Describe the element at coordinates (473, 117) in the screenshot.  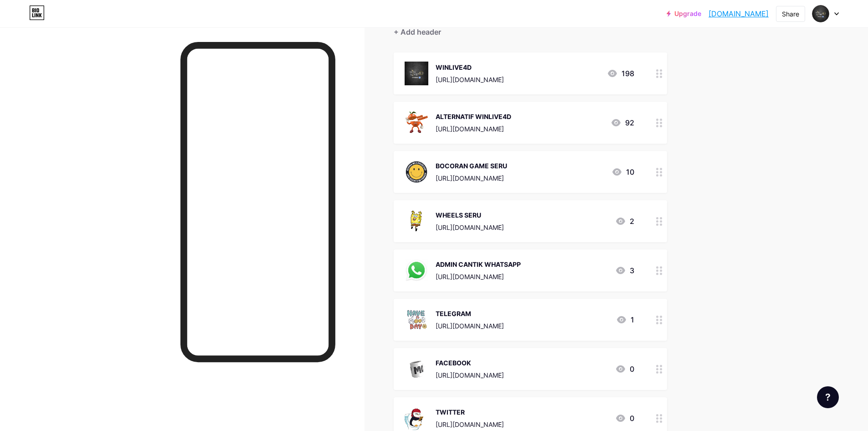
I see `div: ALTERNATIF WINLIVE4D` at that location.